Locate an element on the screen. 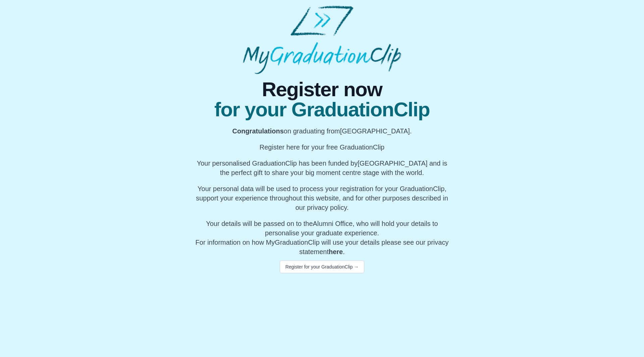  span: Register now is located at coordinates (322, 90).